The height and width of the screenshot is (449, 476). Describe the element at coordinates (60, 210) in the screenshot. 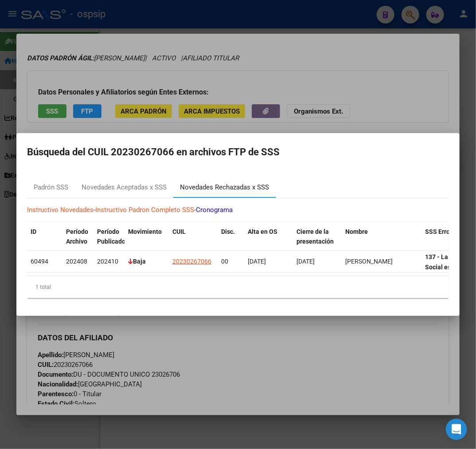

I see `a: Instructivo Novedades` at that location.